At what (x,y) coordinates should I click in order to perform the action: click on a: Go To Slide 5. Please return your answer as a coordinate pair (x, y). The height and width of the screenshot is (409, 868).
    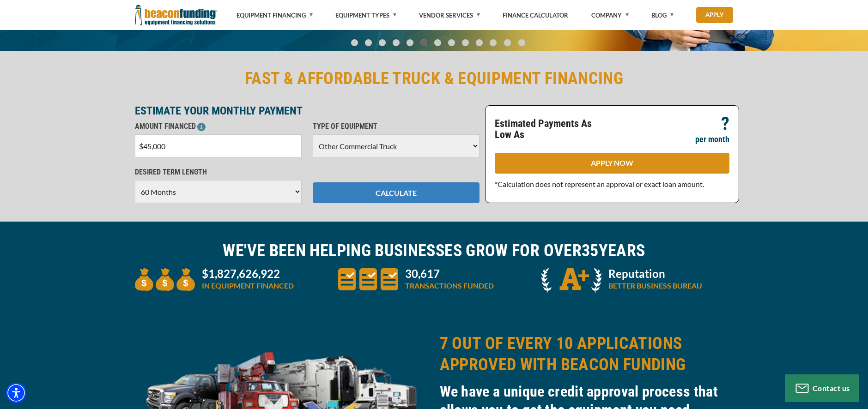
    Looking at the image, I should click on (423, 42).